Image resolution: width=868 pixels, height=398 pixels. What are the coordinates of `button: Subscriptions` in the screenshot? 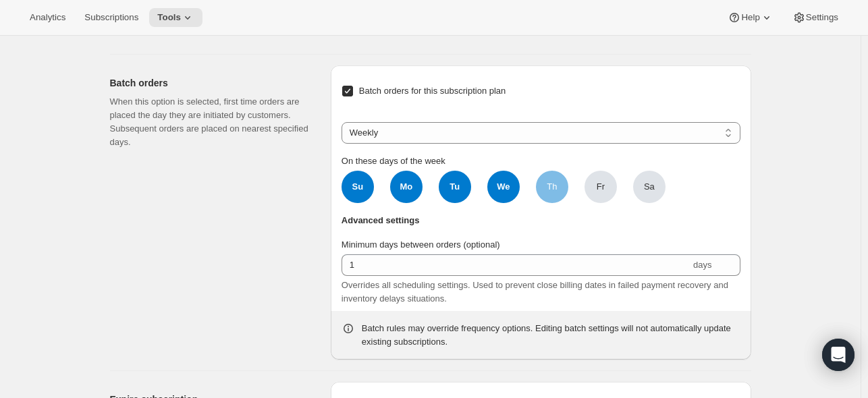 It's located at (111, 17).